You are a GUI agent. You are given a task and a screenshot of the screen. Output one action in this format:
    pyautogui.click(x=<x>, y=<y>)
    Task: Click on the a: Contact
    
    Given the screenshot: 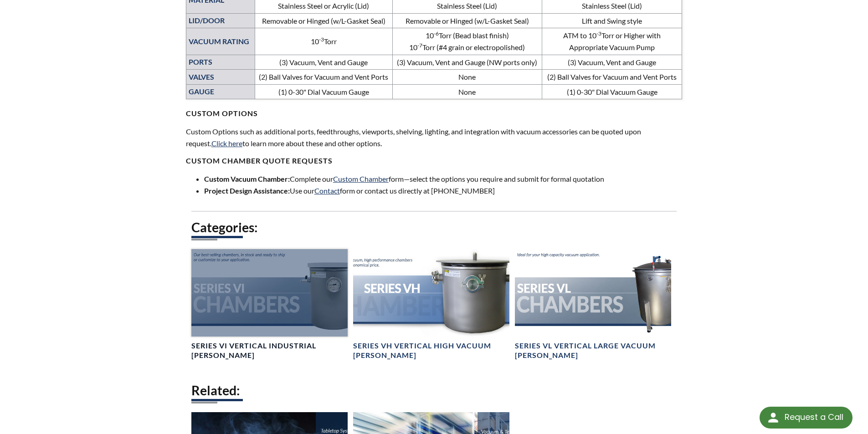 What is the action you would take?
    pyautogui.click(x=327, y=190)
    